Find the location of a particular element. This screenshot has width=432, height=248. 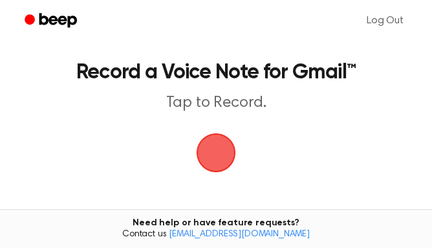

a: Log Out is located at coordinates (385, 21).